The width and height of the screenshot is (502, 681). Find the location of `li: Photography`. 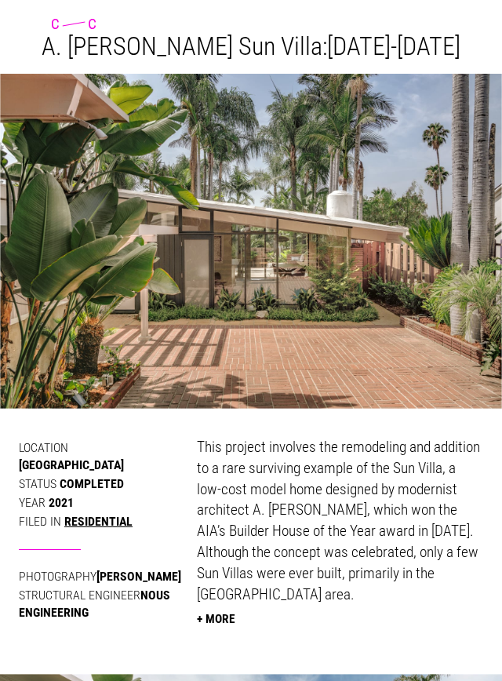

li: Photography is located at coordinates (95, 576).